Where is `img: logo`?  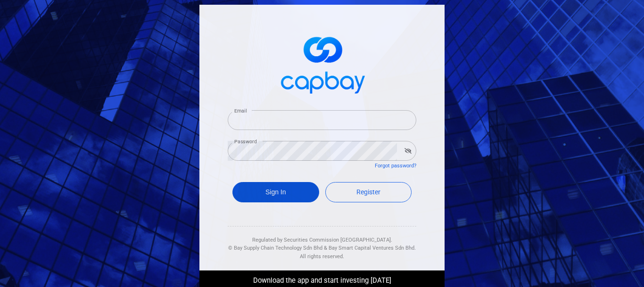 img: logo is located at coordinates (322, 63).